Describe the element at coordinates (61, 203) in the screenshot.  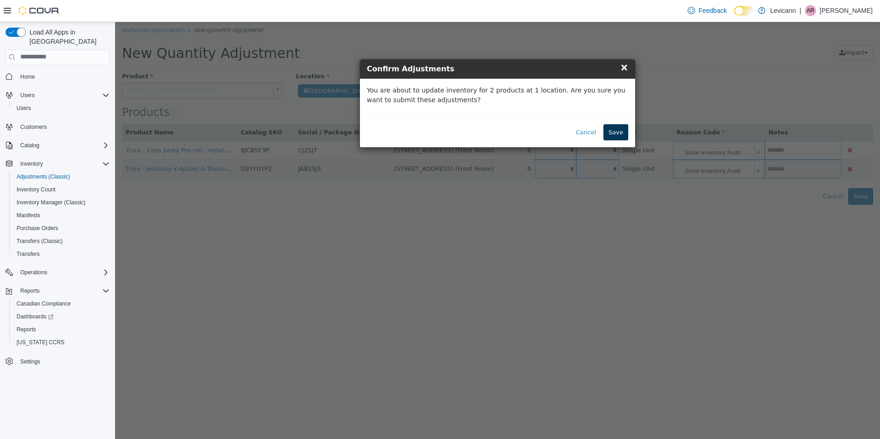
I see `button: Inventory Manager (Classic)` at that location.